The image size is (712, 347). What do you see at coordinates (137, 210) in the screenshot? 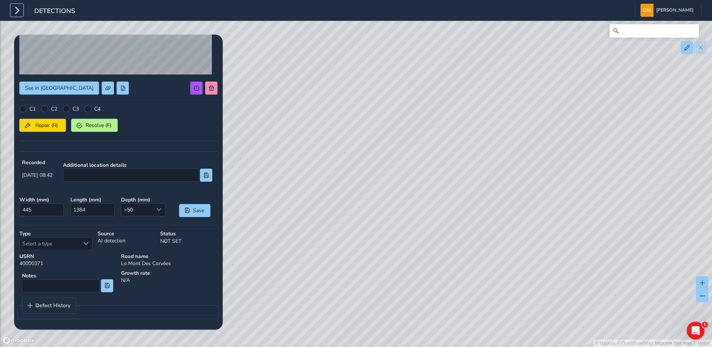
I see `span: >50` at bounding box center [137, 210].